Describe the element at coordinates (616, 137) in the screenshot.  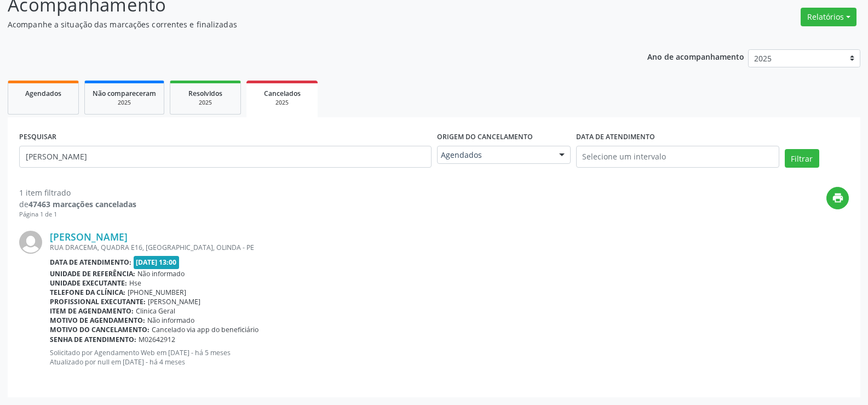
I see `label: DATA DE ATENDIMENTO` at that location.